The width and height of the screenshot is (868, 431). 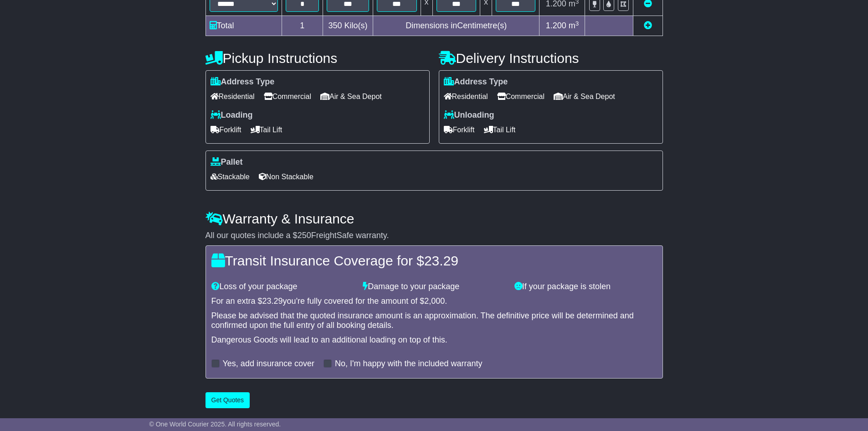 I want to click on label: Pallet, so click(x=227, y=162).